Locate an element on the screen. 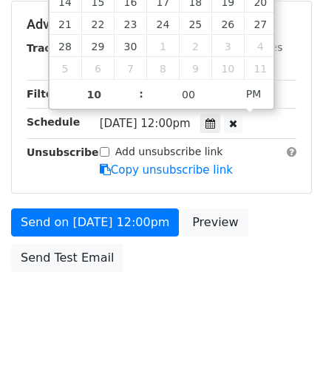 This screenshot has width=323, height=391. a: Send Test Email is located at coordinates (67, 258).